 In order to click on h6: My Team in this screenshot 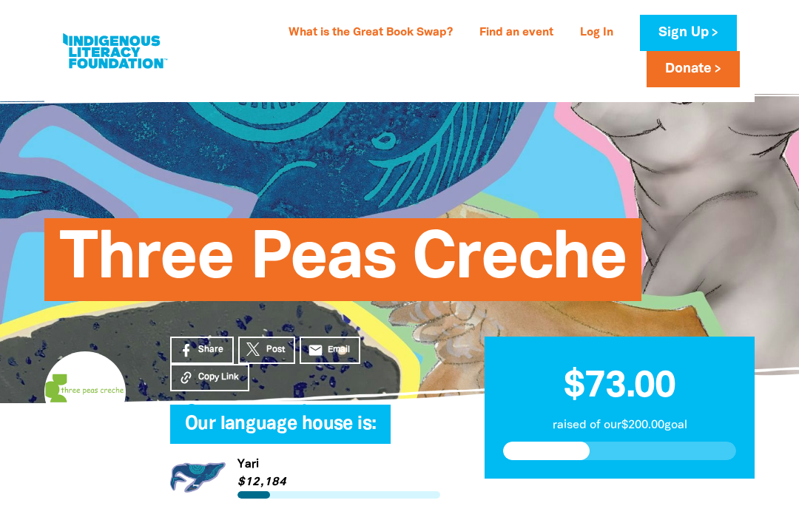, I will do `click(305, 433)`.